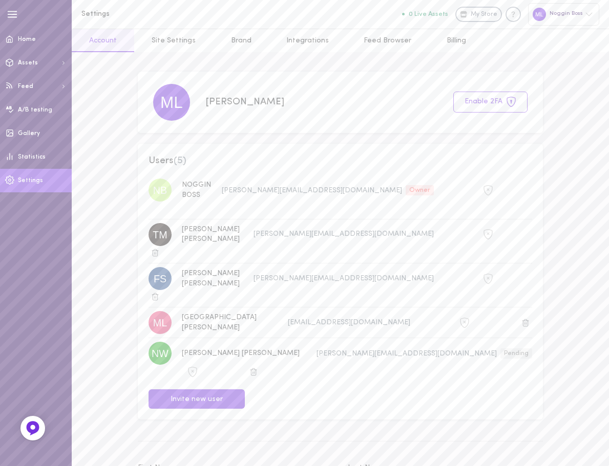  What do you see at coordinates (513, 14) in the screenshot?
I see `div: Knowledge center` at bounding box center [513, 14].